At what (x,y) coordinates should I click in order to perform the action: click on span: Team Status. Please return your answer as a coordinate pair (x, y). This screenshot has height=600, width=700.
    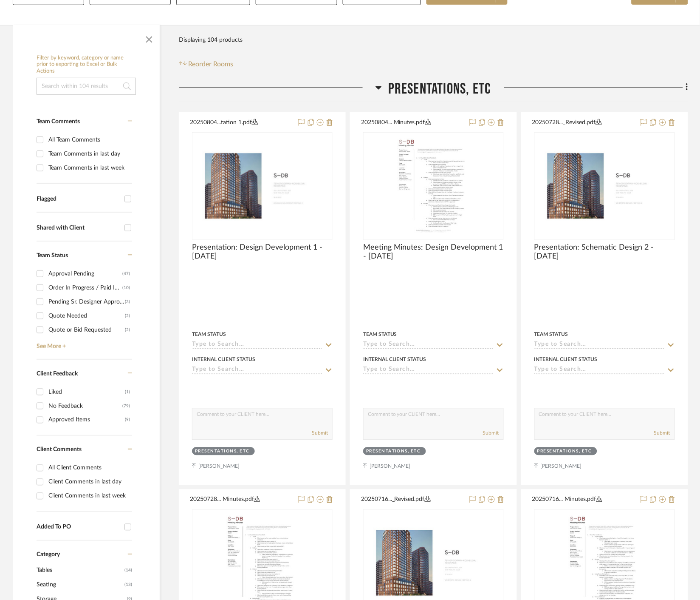
    Looking at the image, I should click on (52, 256).